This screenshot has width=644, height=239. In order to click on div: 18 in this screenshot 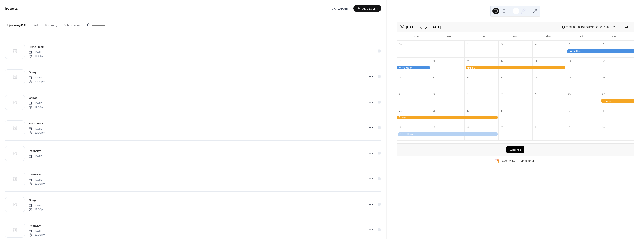, I will do `click(536, 78)`.